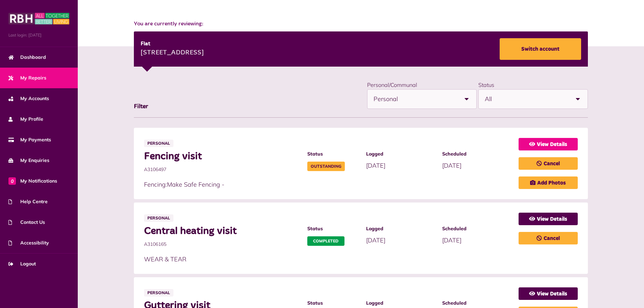  Describe the element at coordinates (28, 202) in the screenshot. I see `span: Help Centre` at that location.